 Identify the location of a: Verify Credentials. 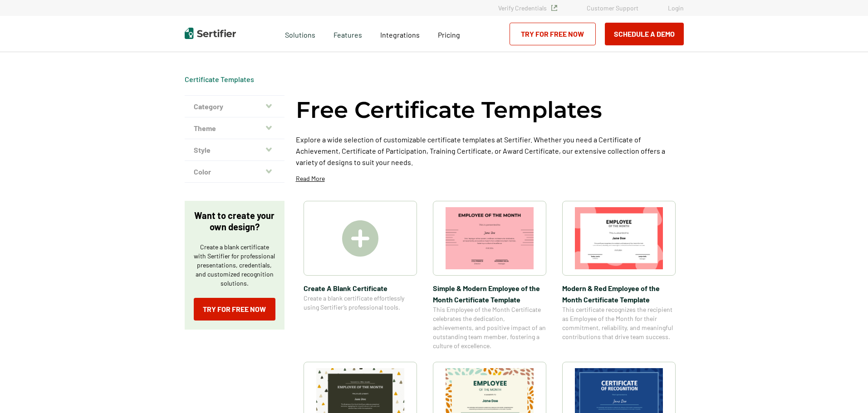
(528, 7).